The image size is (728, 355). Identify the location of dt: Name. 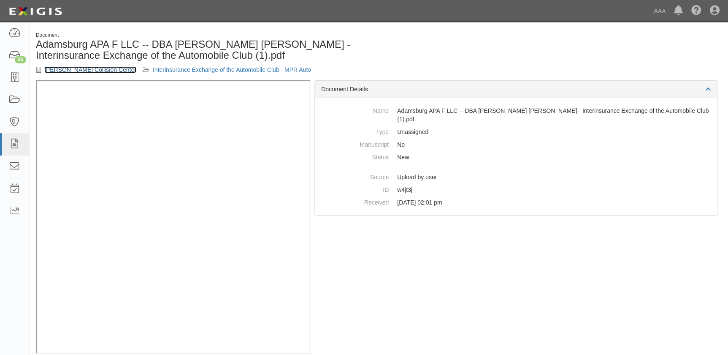
(355, 109).